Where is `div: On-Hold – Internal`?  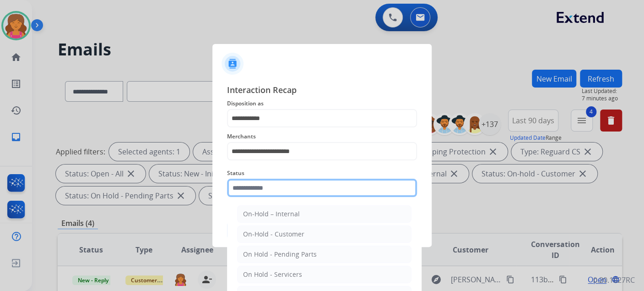
div: On-Hold – Internal is located at coordinates (272, 214).